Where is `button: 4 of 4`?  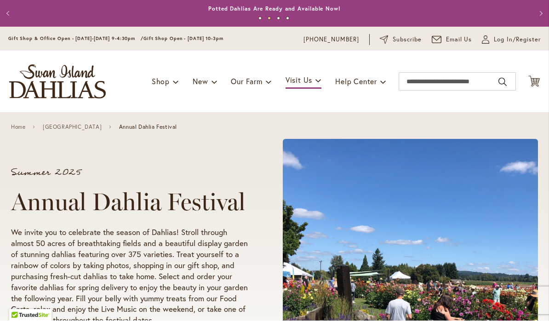
button: 4 of 4 is located at coordinates (287, 18).